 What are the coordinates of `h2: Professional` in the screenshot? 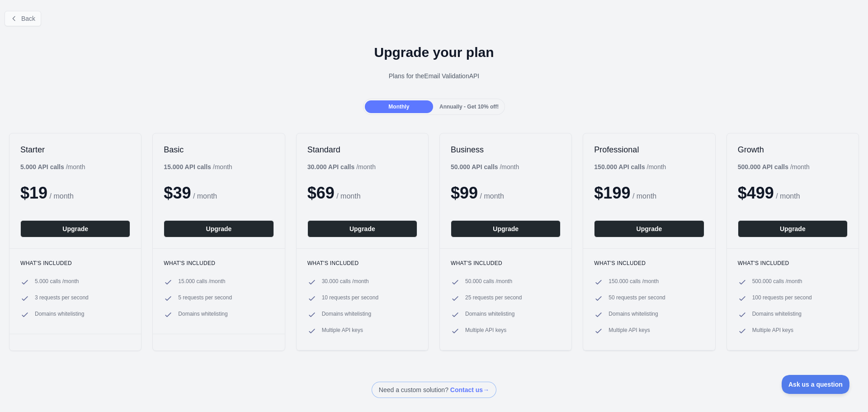 It's located at (649, 150).